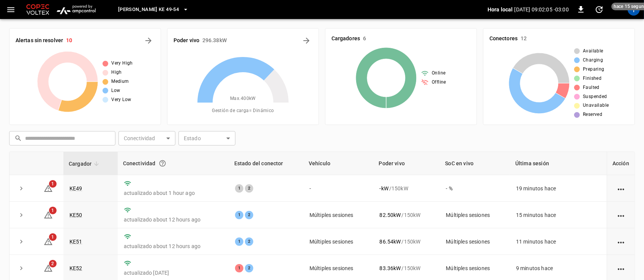 Image resolution: width=644 pixels, height=280 pixels. What do you see at coordinates (117, 72) in the screenshot?
I see `span: High` at bounding box center [117, 72].